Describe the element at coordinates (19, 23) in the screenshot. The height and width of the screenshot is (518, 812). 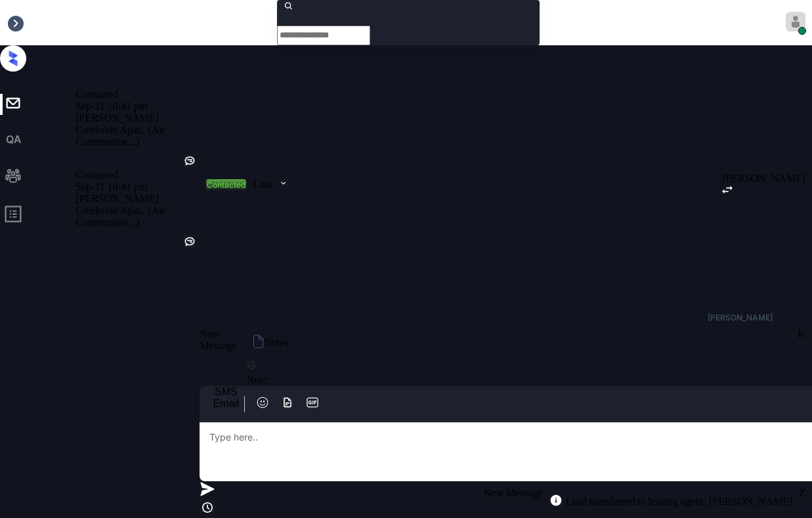
I see `div: Inbox` at that location.